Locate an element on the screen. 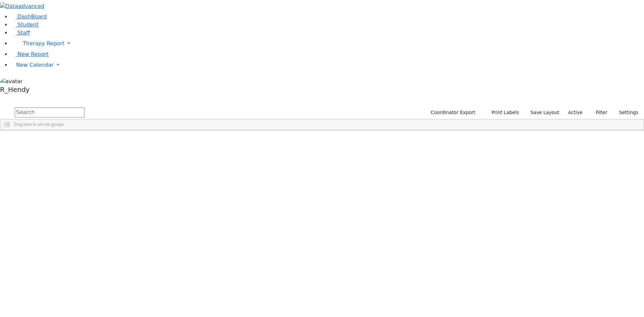  span: New Report is located at coordinates (33, 54).